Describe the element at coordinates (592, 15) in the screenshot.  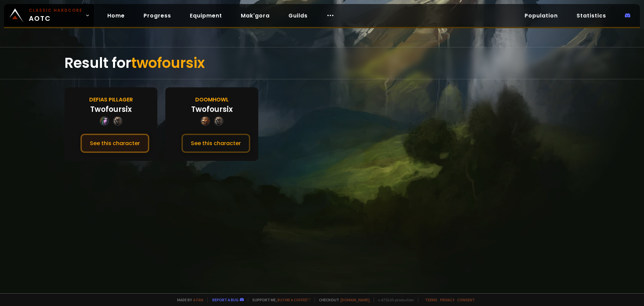
I see `a: Statistics` at that location.